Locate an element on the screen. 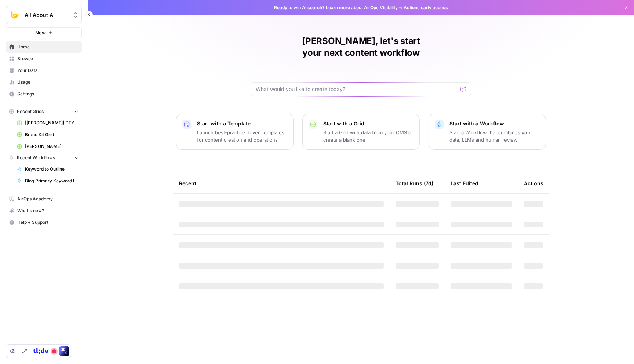 Image resolution: width=634 pixels, height=364 pixels. span: AirOps Academy is located at coordinates (48, 199).